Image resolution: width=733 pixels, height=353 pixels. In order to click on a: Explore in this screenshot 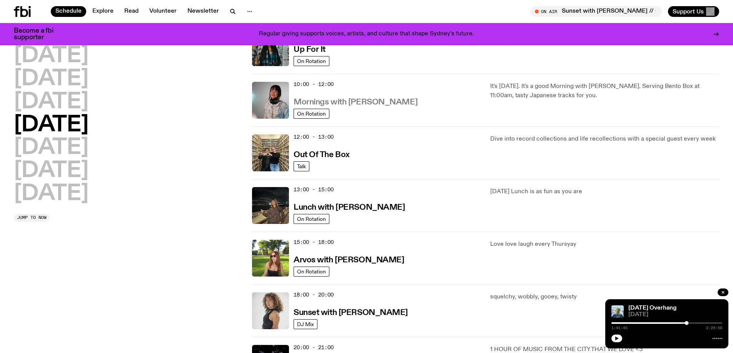, I will do `click(103, 12)`.